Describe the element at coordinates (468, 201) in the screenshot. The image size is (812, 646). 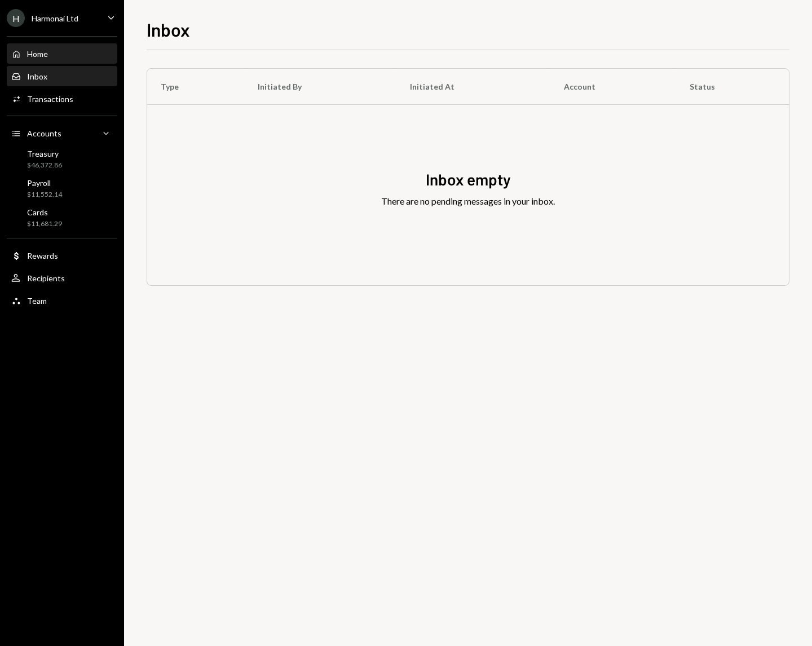
I see `div: There are no pending messages in your inbox.` at that location.